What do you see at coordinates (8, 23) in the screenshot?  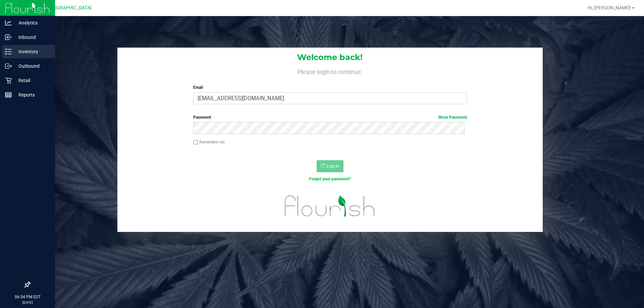 I see `inline-svg: Analytics` at bounding box center [8, 23].